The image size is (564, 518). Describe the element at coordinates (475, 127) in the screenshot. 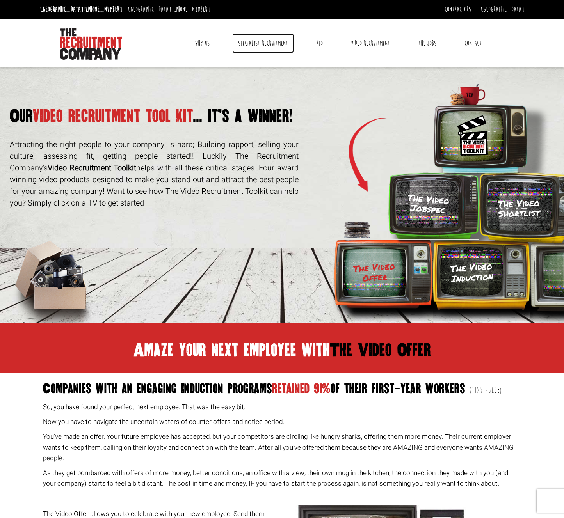

I see `img: tv-blue.png` at that location.